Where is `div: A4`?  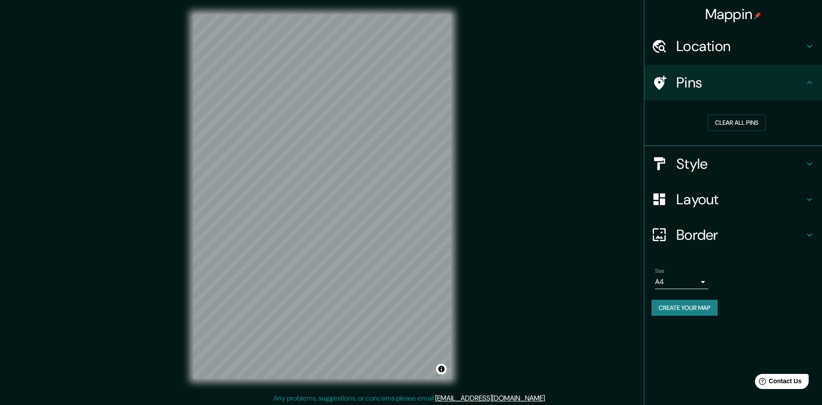 div: A4 is located at coordinates (682, 282).